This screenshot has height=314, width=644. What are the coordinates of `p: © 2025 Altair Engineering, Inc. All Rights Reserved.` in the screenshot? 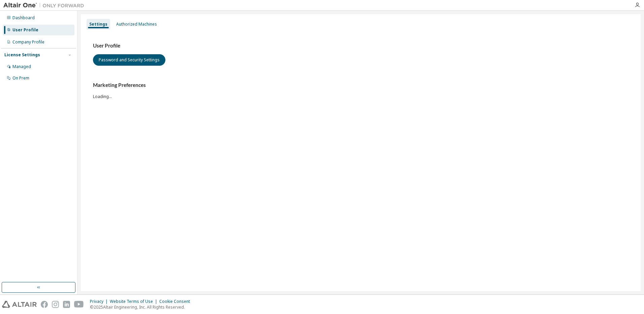 It's located at (142, 307).